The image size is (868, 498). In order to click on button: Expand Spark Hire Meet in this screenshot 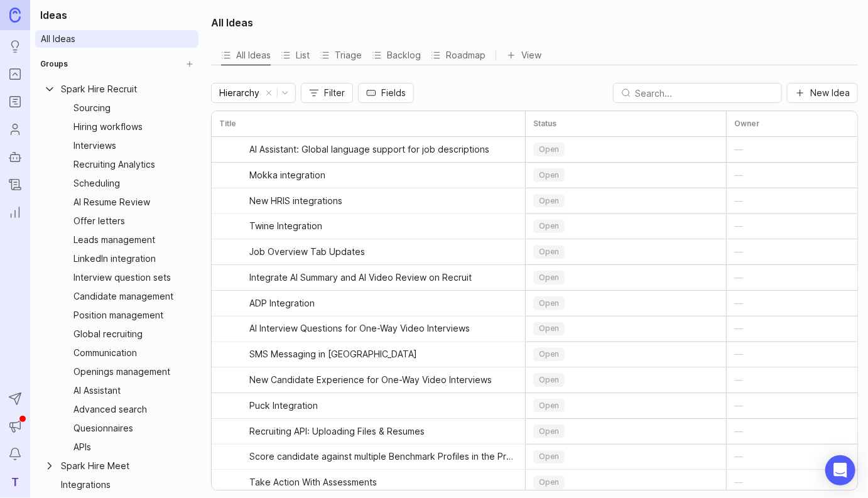, I will do `click(49, 466)`.